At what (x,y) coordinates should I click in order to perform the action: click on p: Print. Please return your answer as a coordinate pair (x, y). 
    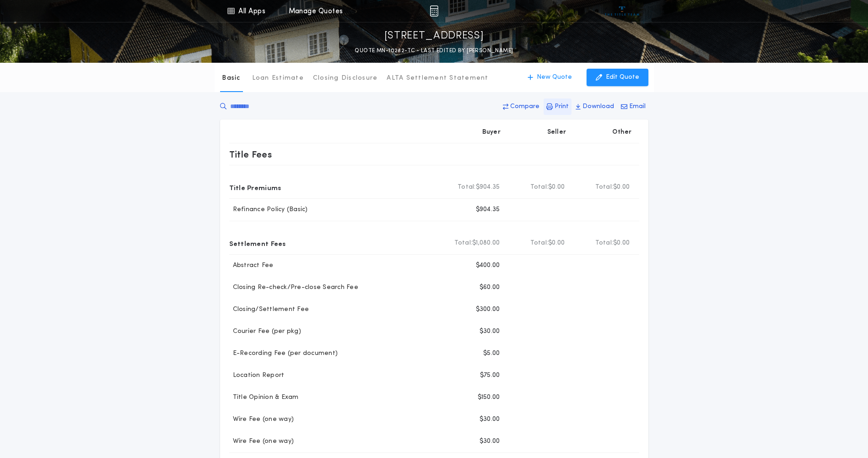
    Looking at the image, I should click on (561, 107).